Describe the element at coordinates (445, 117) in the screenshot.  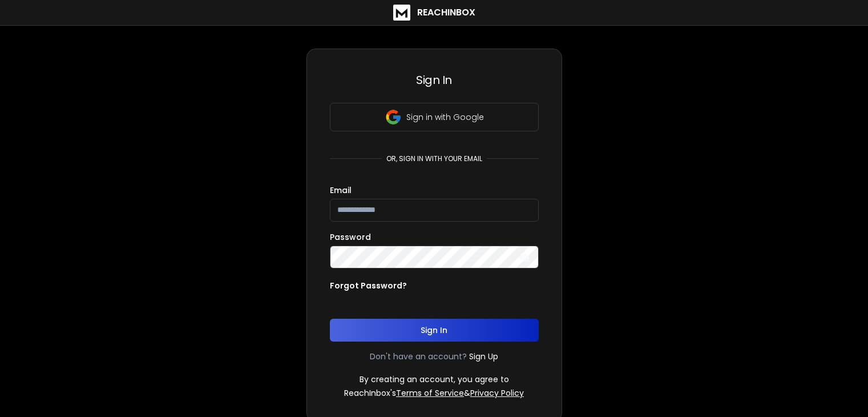
I see `p: Sign in with Google` at that location.